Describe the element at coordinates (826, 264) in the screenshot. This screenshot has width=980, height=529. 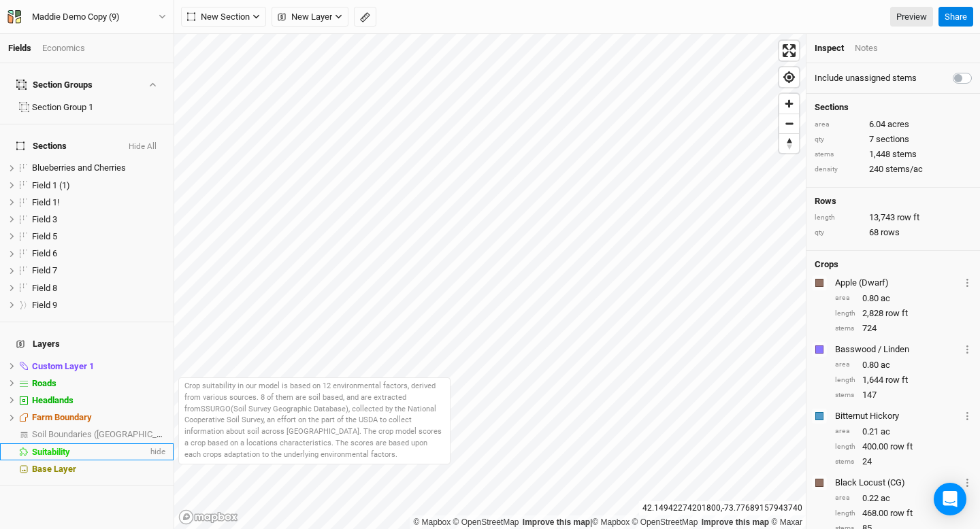
I see `h4: Crops` at that location.